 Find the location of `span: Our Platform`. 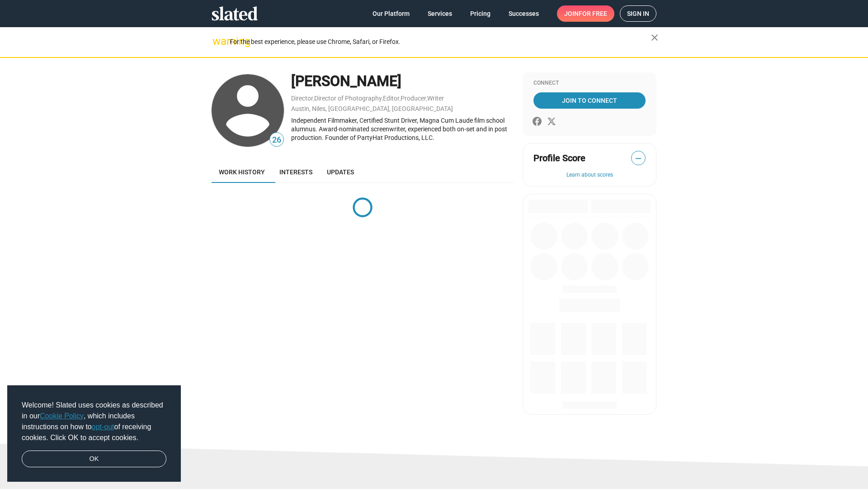

span: Our Platform is located at coordinates (391, 13).